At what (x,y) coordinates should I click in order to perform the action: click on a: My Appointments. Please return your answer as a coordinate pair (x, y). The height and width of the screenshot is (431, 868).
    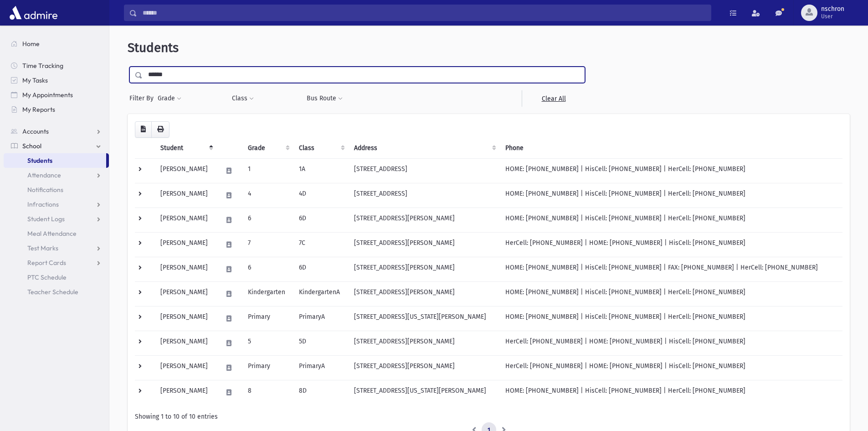
    Looking at the image, I should click on (56, 95).